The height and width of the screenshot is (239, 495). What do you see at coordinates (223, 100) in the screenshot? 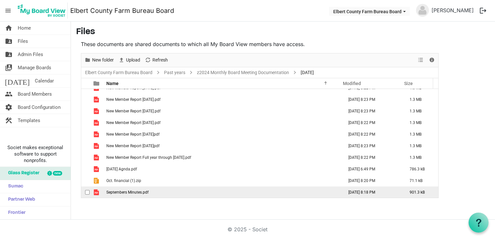
I see `td: New Member Report 2024 August.pdf is template cell column header Name` at bounding box center [223, 100].